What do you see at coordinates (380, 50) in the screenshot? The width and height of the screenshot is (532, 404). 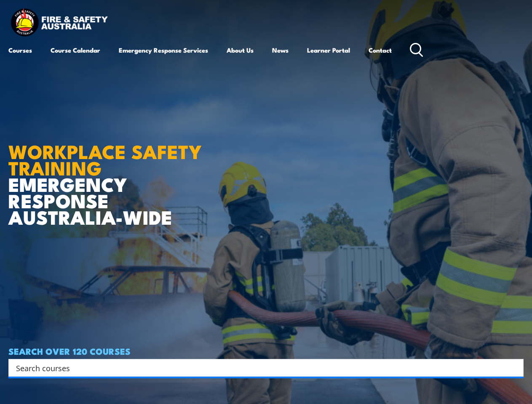 I see `a: Contact` at bounding box center [380, 50].